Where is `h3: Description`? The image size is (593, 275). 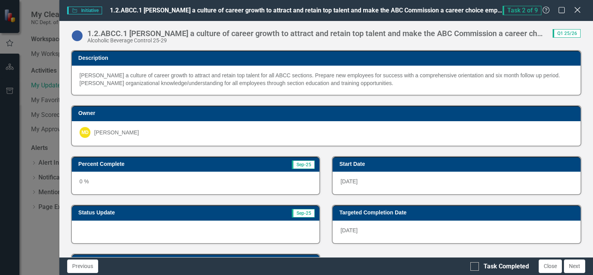
h3: Description is located at coordinates (327, 58).